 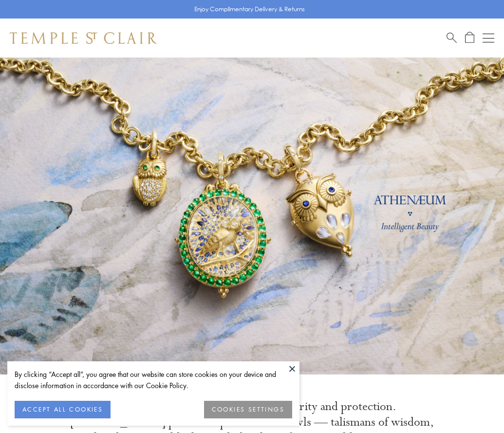 I want to click on a: Search, so click(x=451, y=37).